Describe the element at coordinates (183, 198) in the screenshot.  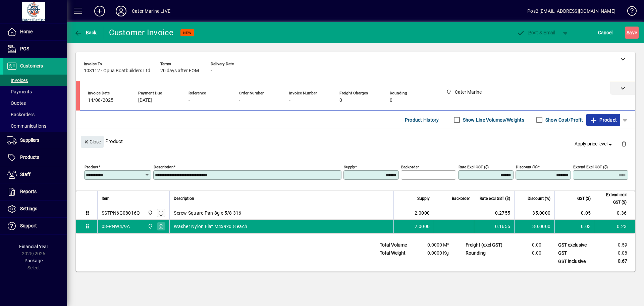
I see `span: Description` at that location.